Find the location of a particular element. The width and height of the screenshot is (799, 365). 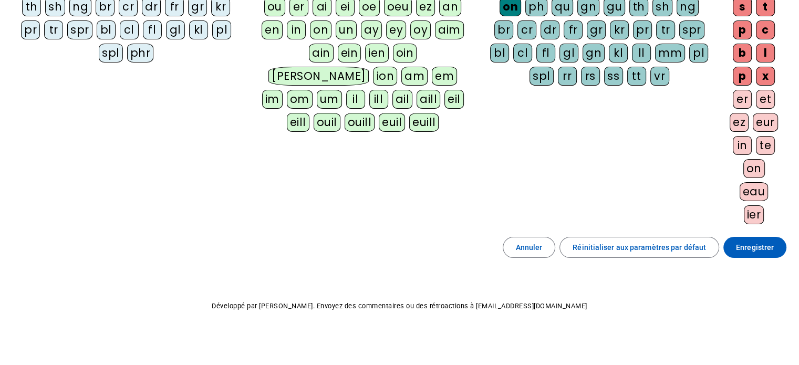

div: x is located at coordinates (766, 76).